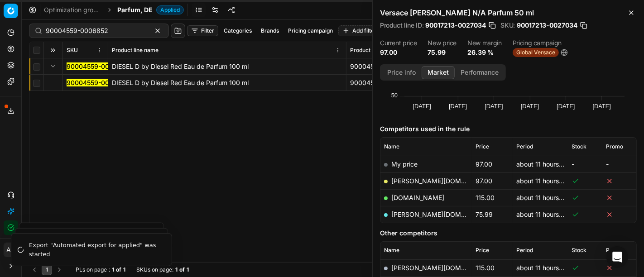  What do you see at coordinates (540, 43) in the screenshot?
I see `dt: Pricing campaign` at bounding box center [540, 43].